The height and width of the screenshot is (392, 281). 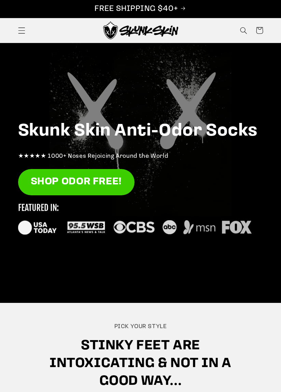 What do you see at coordinates (140, 9) in the screenshot?
I see `p: FREE SHIPPING $40+` at bounding box center [140, 9].